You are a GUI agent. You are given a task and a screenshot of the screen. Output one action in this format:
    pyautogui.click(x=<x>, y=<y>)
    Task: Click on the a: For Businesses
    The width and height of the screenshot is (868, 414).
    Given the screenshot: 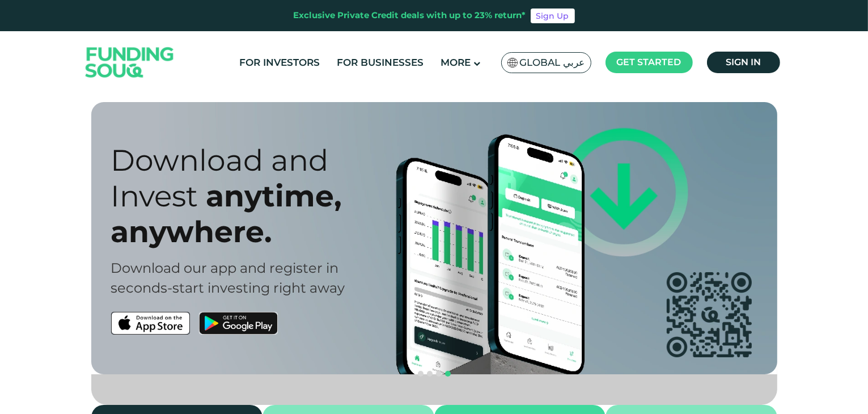 What is the action you would take?
    pyautogui.click(x=380, y=63)
    